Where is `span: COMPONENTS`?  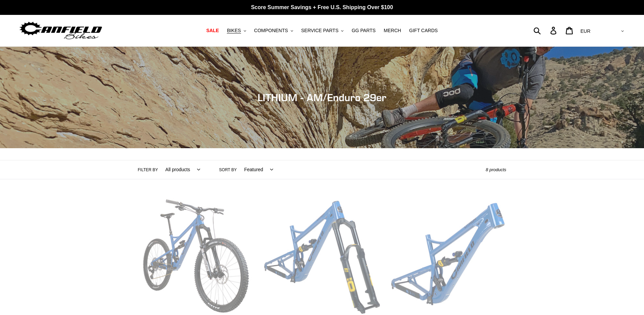 span: COMPONENTS is located at coordinates (271, 31).